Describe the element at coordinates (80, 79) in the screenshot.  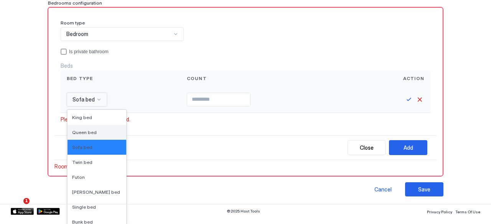
I see `span: Bed type` at that location.